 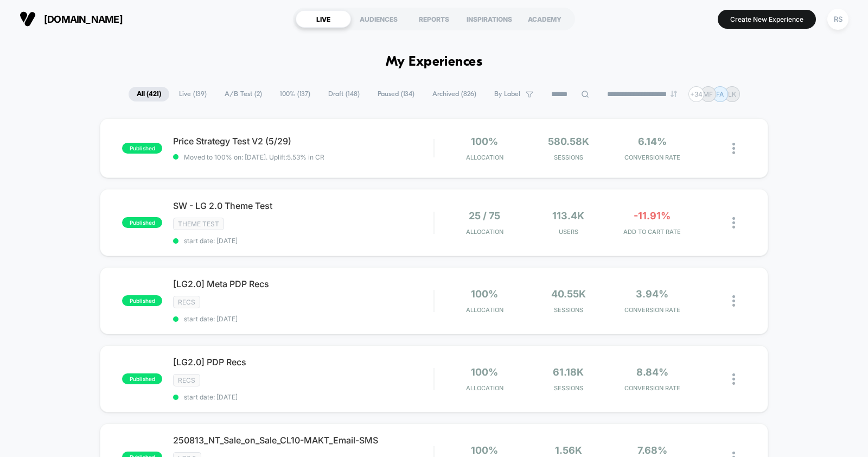 What do you see at coordinates (489, 19) in the screenshot?
I see `div: INSPIRATIONS` at bounding box center [489, 19].